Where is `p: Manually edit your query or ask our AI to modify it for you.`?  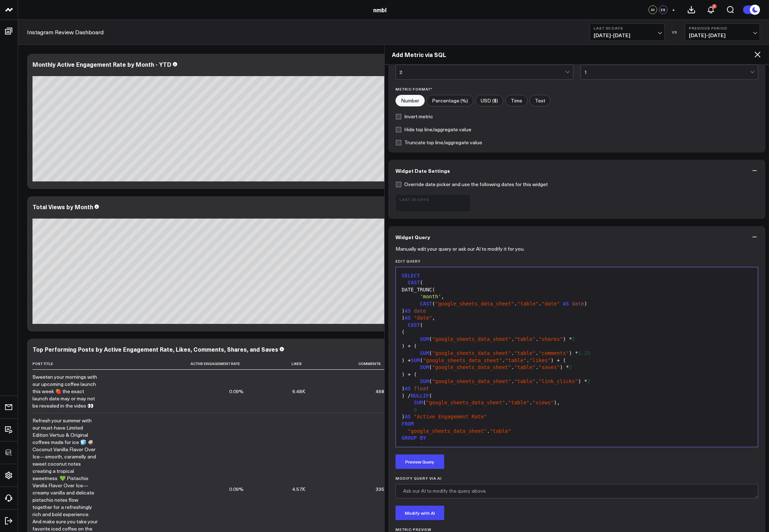 p: Manually edit your query or ask our AI to modify it for you. is located at coordinates (460, 249).